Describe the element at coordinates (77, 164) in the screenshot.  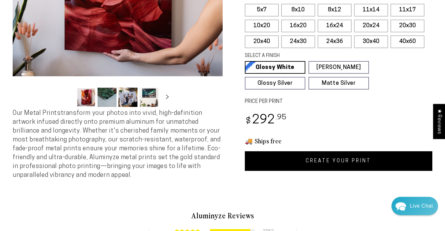
I see `span: Re:amaze` at that location.